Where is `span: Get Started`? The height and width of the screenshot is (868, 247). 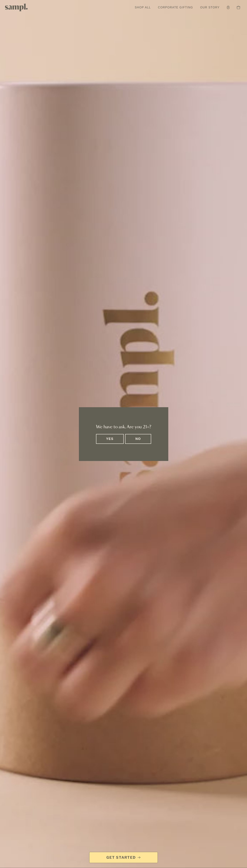 span: Get Started is located at coordinates (121, 858).